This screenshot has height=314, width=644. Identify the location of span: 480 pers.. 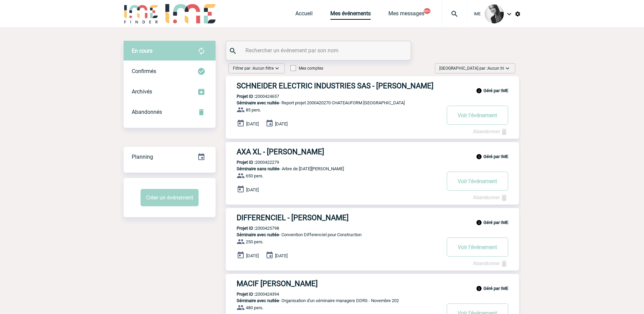
(255, 307).